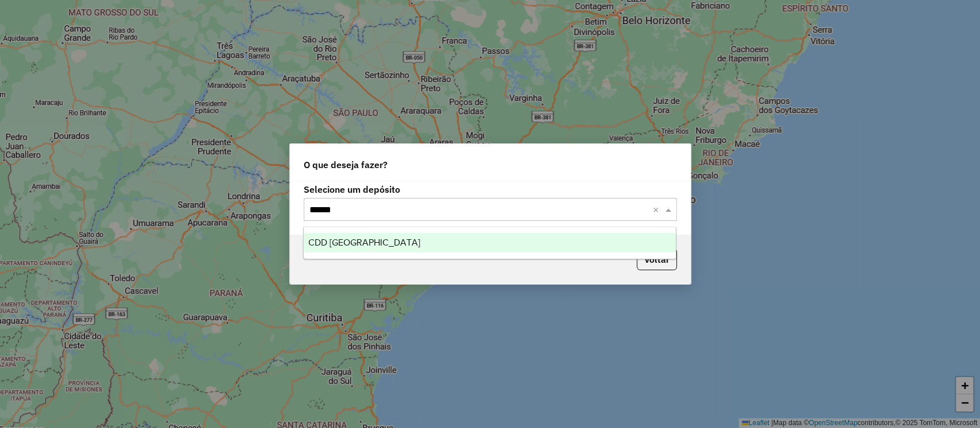 The image size is (980, 428). I want to click on label: Selecione um depósito, so click(490, 190).